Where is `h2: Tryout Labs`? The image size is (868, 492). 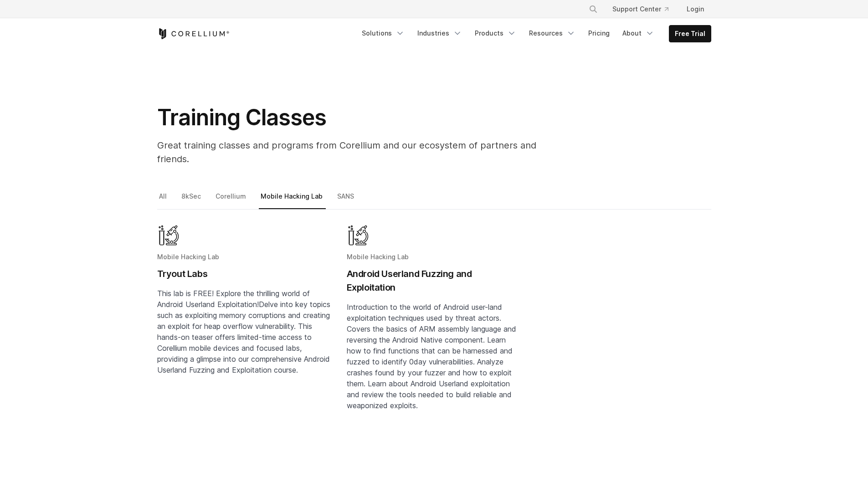
h2: Tryout Labs is located at coordinates (245, 274).